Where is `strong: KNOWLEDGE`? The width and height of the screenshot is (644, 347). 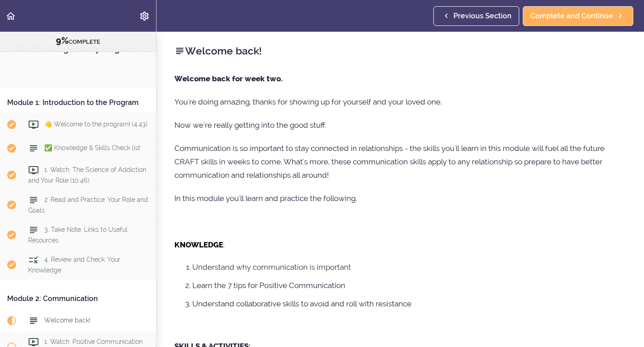 strong: KNOWLEDGE is located at coordinates (199, 245).